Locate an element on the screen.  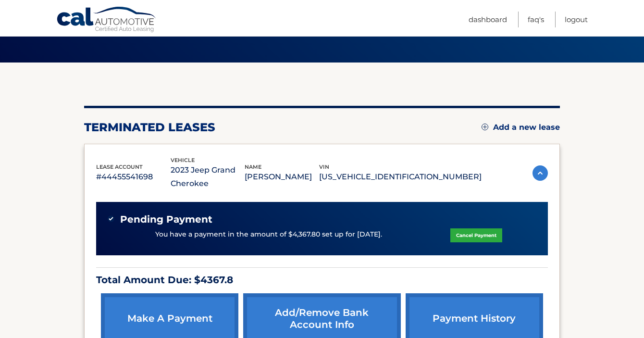
a: Dashboard is located at coordinates (488, 19).